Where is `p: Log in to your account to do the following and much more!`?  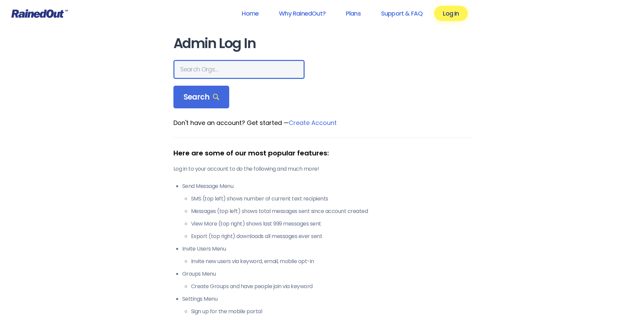 p: Log in to your account to do the following and much more! is located at coordinates (322, 169).